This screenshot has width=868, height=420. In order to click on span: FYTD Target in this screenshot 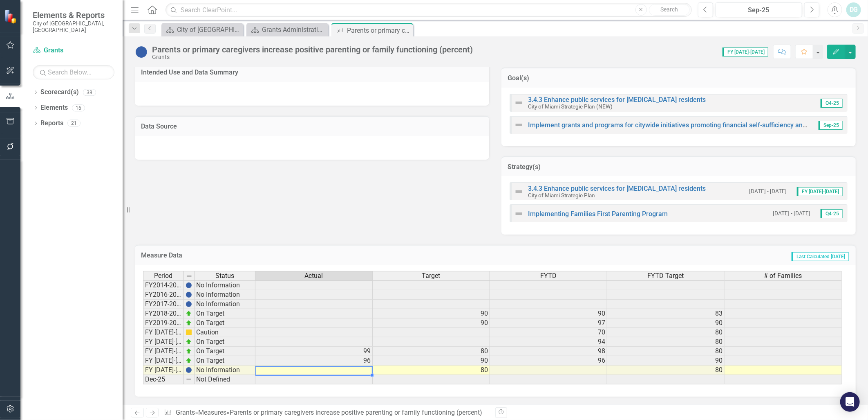, I will do `click(666, 276)`.